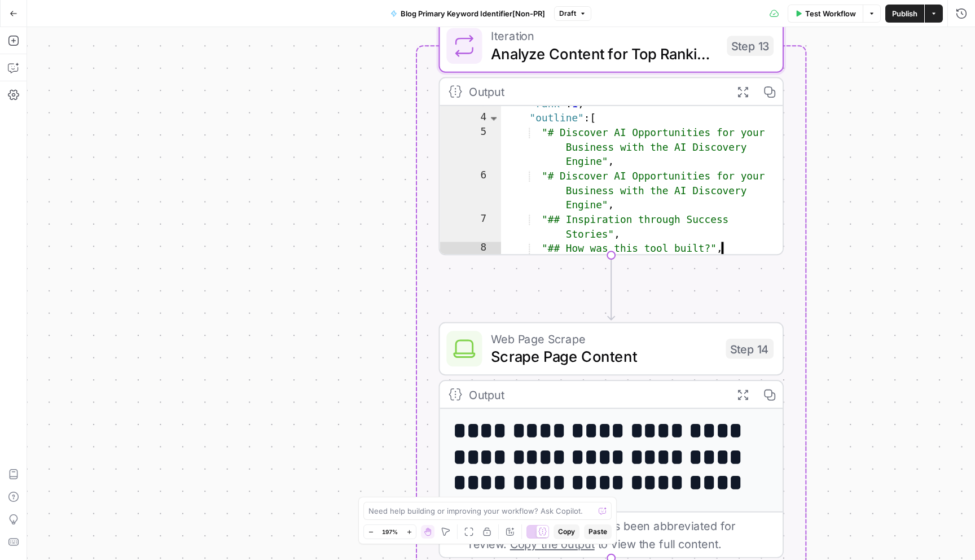 The width and height of the screenshot is (975, 560). I want to click on div: Step 14, so click(749, 349).